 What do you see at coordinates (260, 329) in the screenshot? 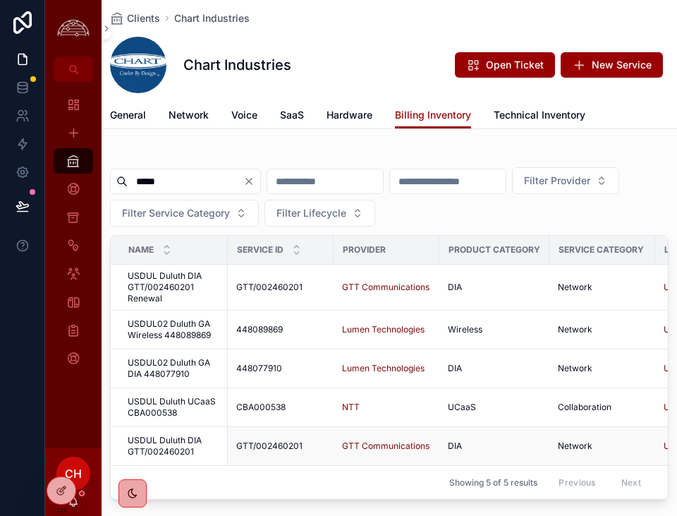
I see `span: 448089869` at bounding box center [260, 329].